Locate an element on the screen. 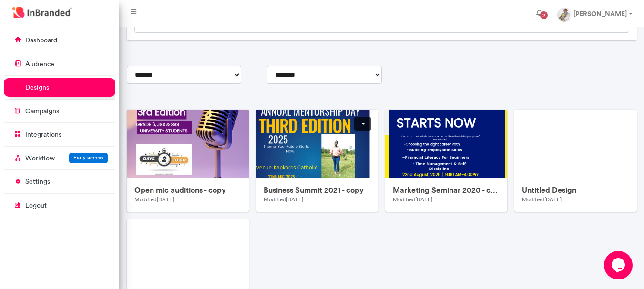 Image resolution: width=644 pixels, height=289 pixels. button: 2 is located at coordinates (539, 13).